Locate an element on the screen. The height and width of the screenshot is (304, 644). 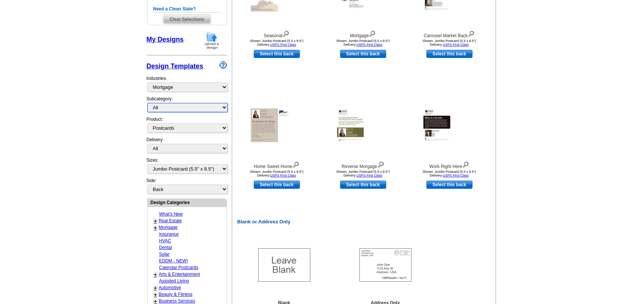
a: Beauty & Fitness is located at coordinates (175, 294).